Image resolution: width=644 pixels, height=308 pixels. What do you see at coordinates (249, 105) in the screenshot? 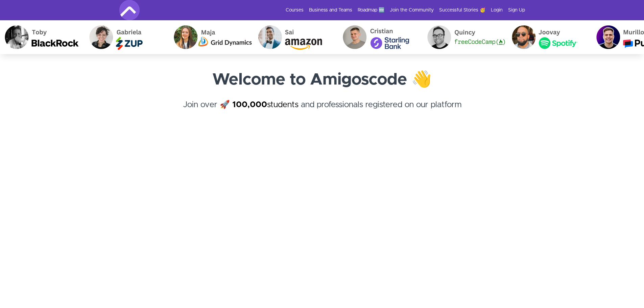
I see `strong: 100,000` at bounding box center [249, 105].